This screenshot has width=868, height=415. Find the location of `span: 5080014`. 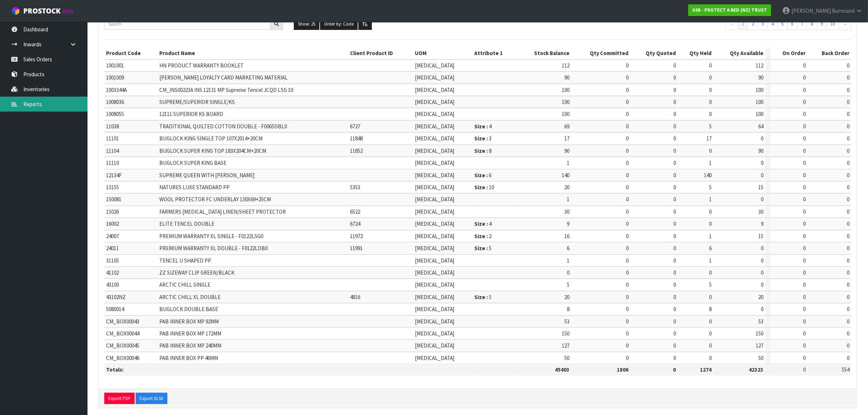

span: 5080014 is located at coordinates (115, 309).